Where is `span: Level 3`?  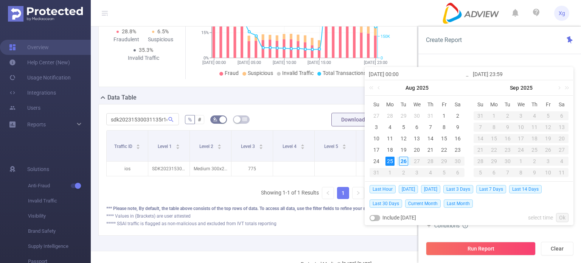 span: Level 3 is located at coordinates (249, 147).